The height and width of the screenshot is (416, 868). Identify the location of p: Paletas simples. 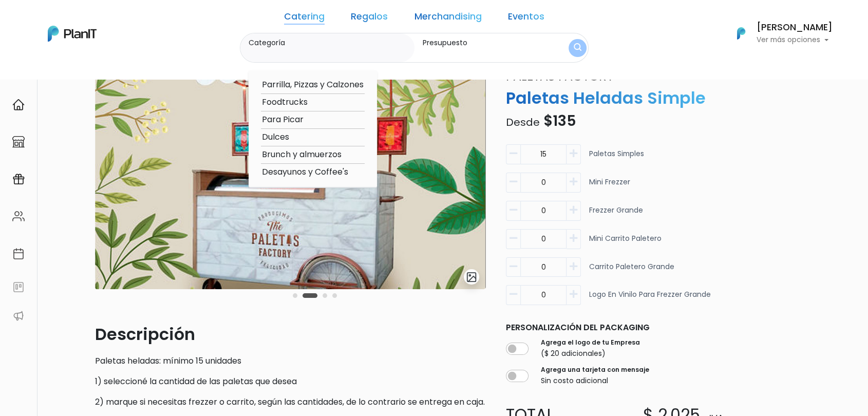
(616, 158).